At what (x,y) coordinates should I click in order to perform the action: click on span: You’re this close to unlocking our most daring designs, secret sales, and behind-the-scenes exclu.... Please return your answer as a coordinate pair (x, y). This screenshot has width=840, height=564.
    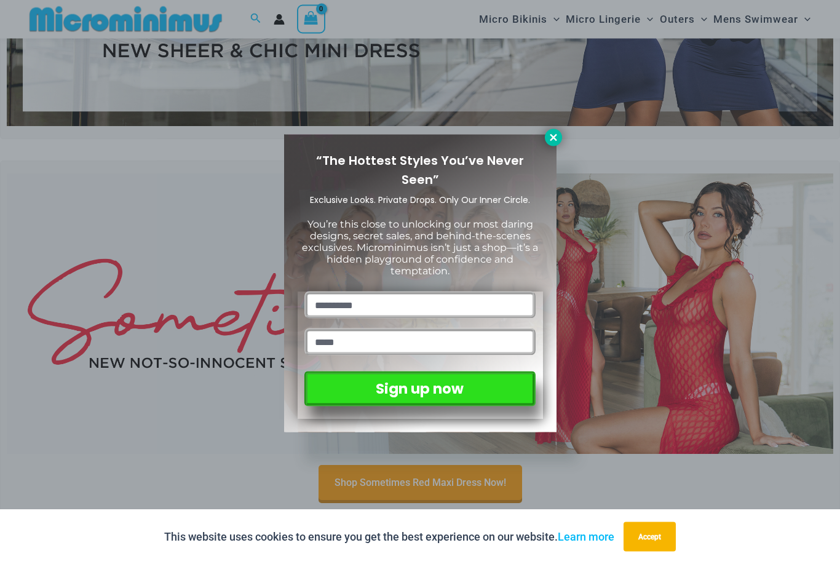
    Looking at the image, I should click on (420, 248).